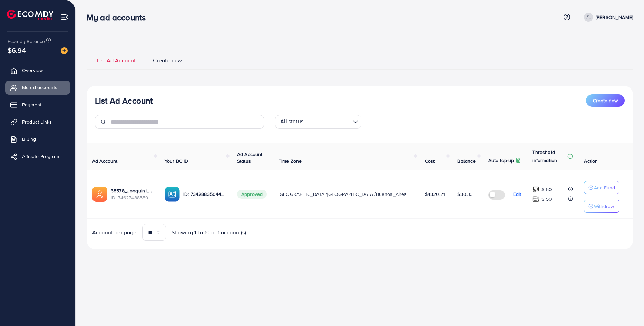 Image resolution: width=644 pixels, height=326 pixels. What do you see at coordinates (38, 122) in the screenshot?
I see `a: Product Links` at bounding box center [38, 122].